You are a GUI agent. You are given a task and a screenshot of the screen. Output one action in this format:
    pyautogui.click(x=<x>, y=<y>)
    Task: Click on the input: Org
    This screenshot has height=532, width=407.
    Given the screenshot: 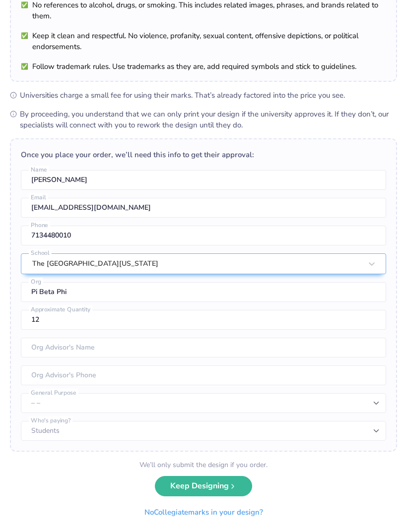 What is the action you would take?
    pyautogui.click(x=203, y=293)
    